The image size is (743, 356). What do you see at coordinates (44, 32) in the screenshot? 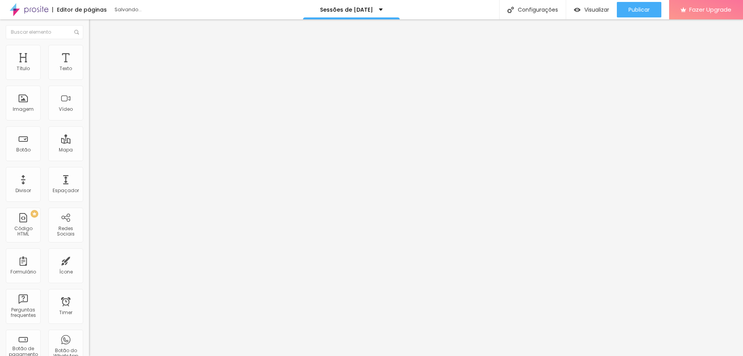
I see `input: Buscar elemento` at bounding box center [44, 32].